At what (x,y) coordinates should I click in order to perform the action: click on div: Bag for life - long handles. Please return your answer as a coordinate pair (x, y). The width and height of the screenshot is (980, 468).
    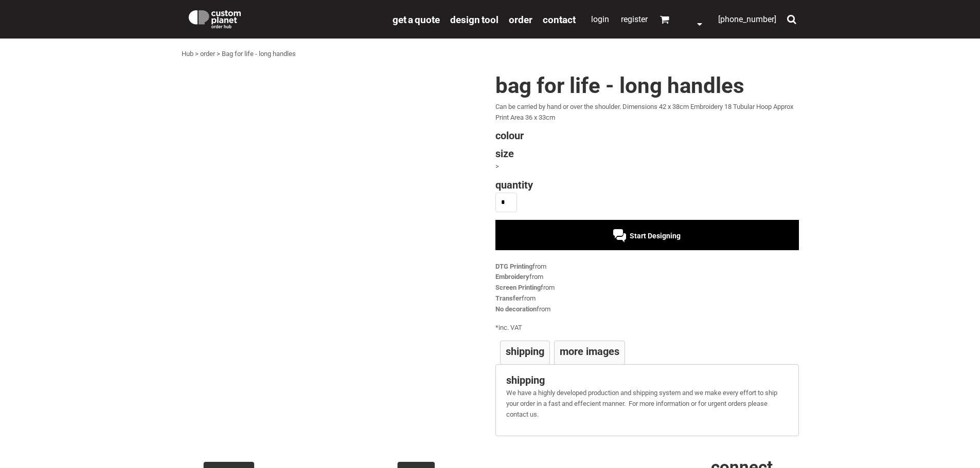
    Looking at the image, I should click on (259, 54).